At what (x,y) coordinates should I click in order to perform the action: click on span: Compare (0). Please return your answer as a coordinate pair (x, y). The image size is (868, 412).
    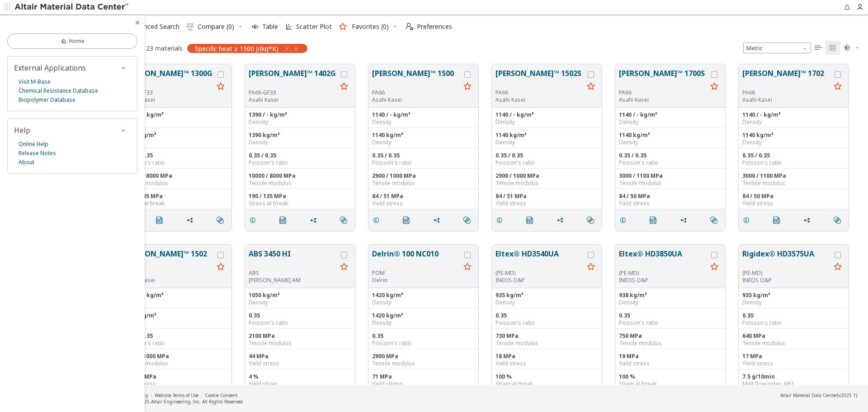
    Looking at the image, I should click on (216, 27).